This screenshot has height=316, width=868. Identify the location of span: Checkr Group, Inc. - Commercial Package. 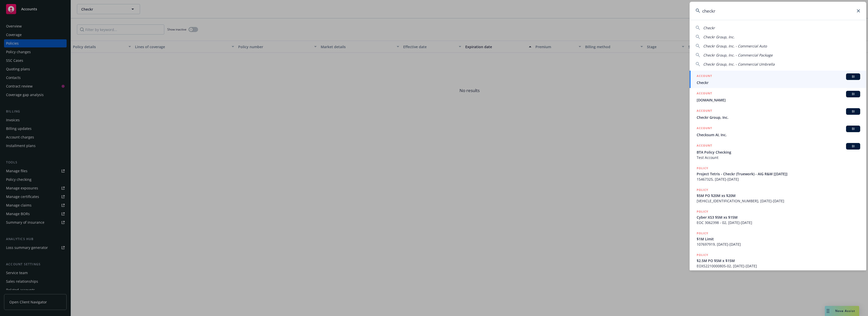
(738, 55).